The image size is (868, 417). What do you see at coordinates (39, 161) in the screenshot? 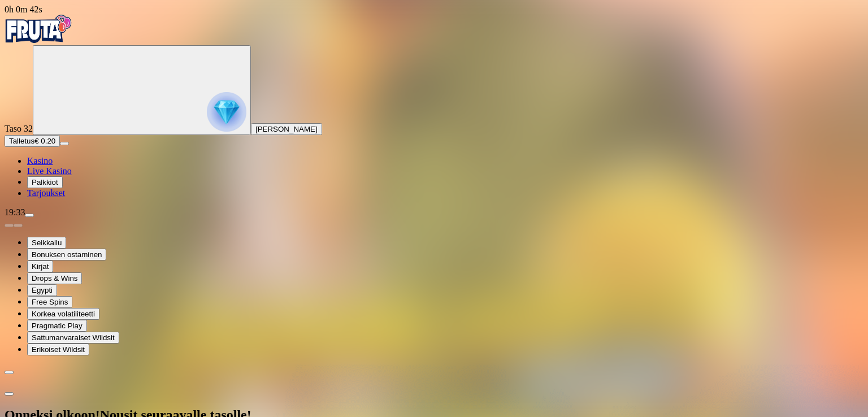
I see `a: Kasino` at bounding box center [39, 161].